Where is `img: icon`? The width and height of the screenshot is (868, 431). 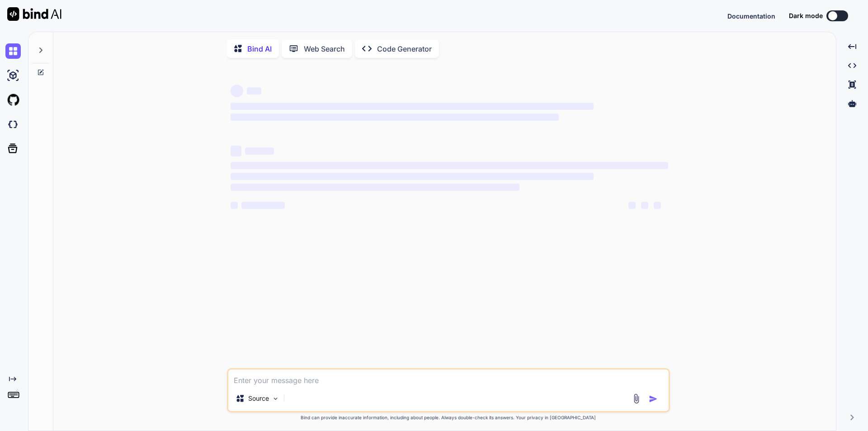
img: icon is located at coordinates (653, 399).